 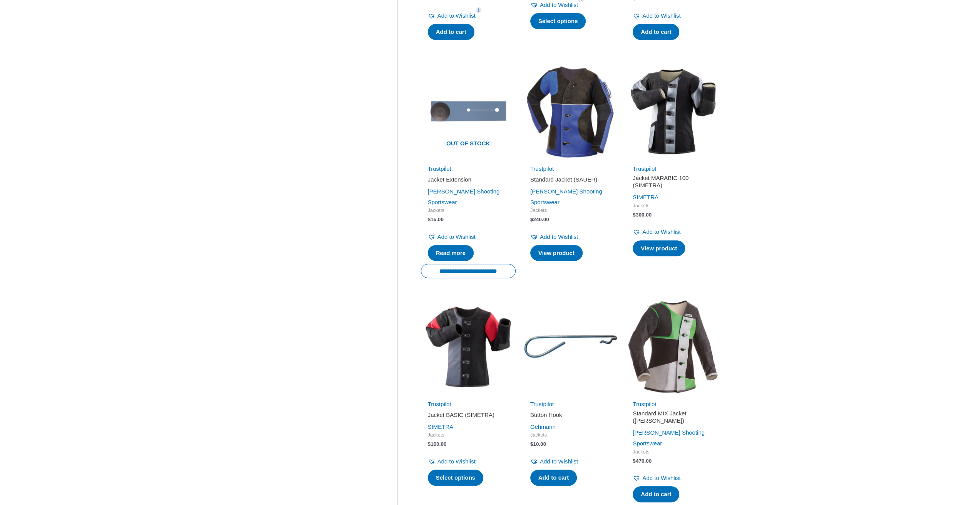 I want to click on bdi: 15.00, so click(x=435, y=220).